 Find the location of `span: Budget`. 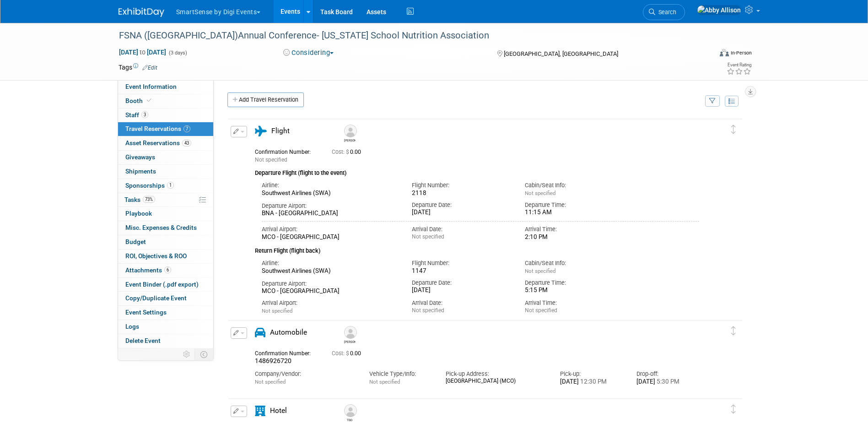

span: Budget is located at coordinates (135, 242).